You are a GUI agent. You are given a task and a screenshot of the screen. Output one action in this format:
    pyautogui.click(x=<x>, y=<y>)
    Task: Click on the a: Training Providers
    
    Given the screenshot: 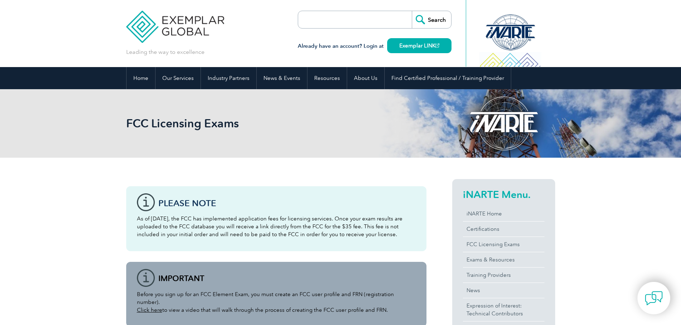 What is the action you would take?
    pyautogui.click(x=503, y=275)
    